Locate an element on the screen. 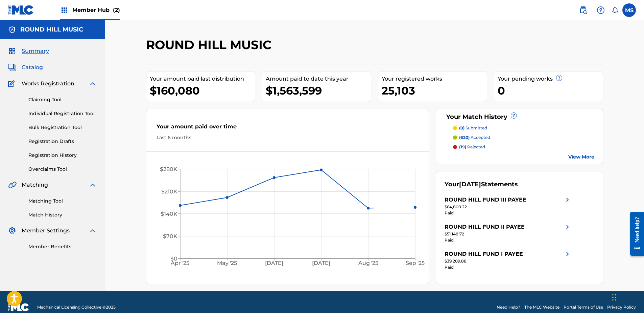 The image size is (644, 313). tspan: $280K is located at coordinates (169, 169).